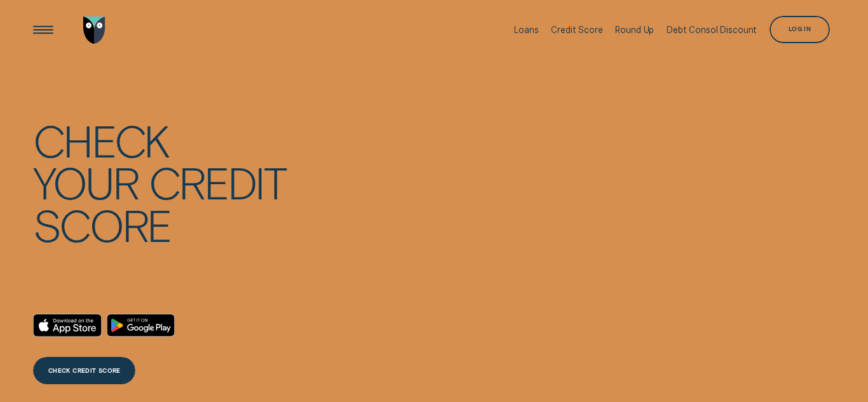  I want to click on div: Credit Score, so click(577, 30).